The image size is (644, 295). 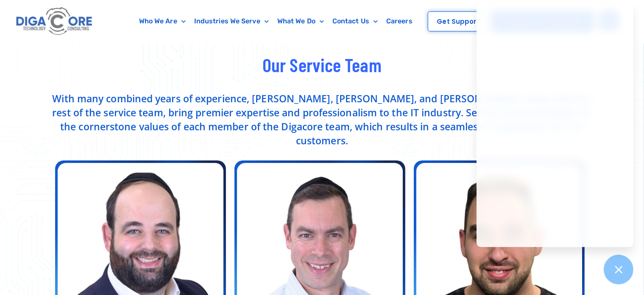 What do you see at coordinates (300, 21) in the screenshot?
I see `a: What We Do` at bounding box center [300, 21].